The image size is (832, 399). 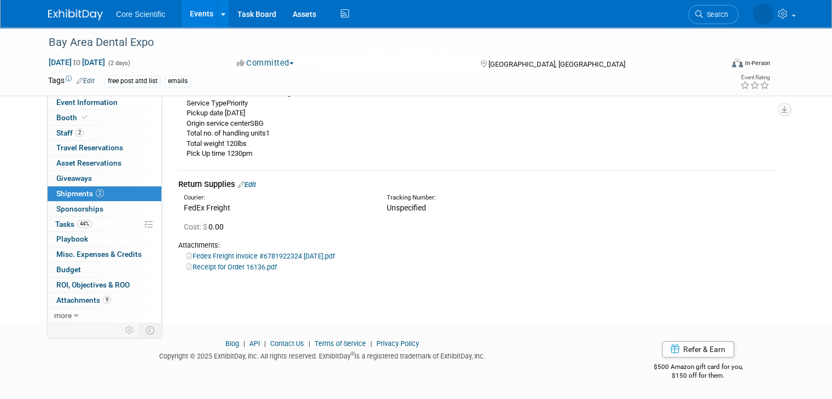 I want to click on a: Misc. Expenses & Credits, so click(x=105, y=254).